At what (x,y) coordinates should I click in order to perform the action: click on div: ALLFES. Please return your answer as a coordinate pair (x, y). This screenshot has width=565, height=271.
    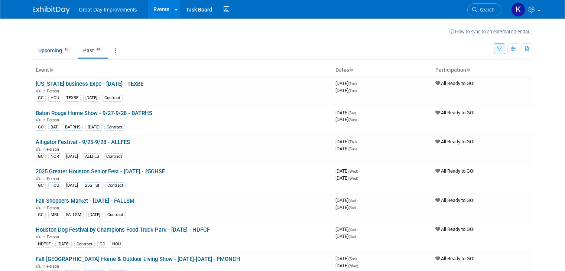
    Looking at the image, I should click on (92, 157).